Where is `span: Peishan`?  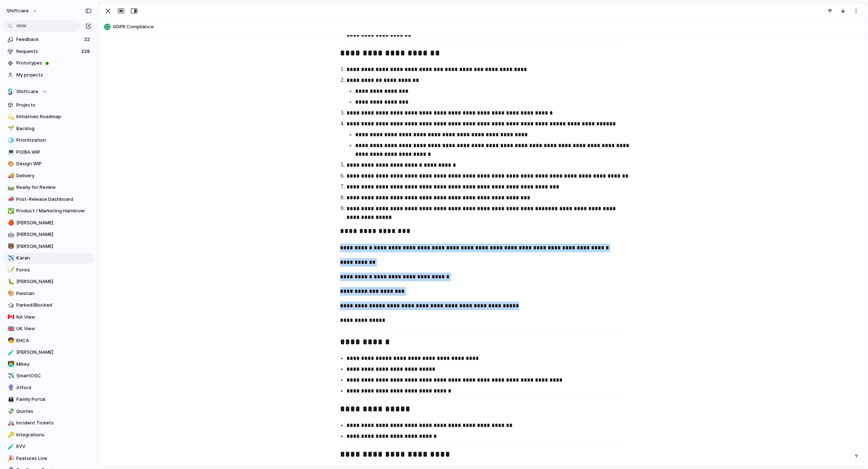 span: Peishan is located at coordinates (54, 293).